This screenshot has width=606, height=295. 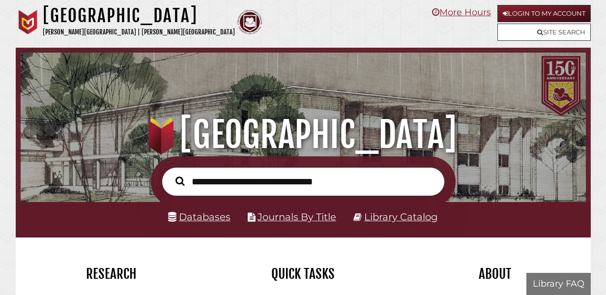 I want to click on i: Search, so click(x=180, y=181).